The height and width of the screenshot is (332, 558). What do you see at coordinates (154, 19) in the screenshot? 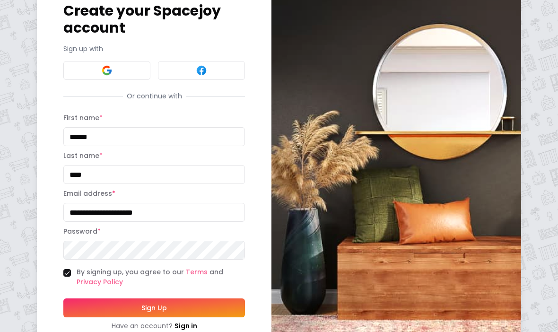
I see `h1: Create your Spacejoy account` at bounding box center [154, 19].